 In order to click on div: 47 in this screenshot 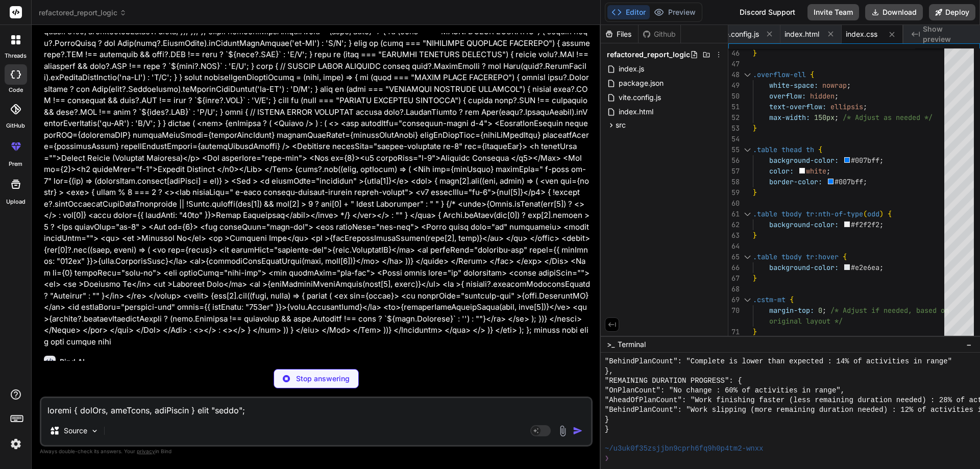, I will do `click(734, 64)`.